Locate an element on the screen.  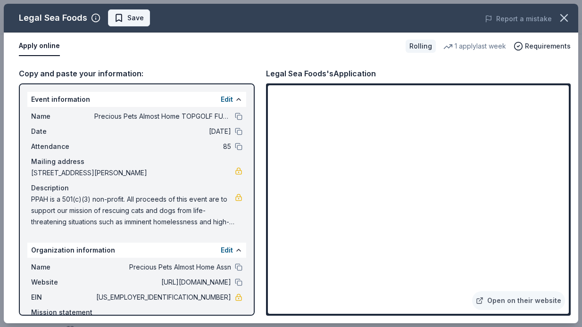
button: Requirements is located at coordinates (541, 46).